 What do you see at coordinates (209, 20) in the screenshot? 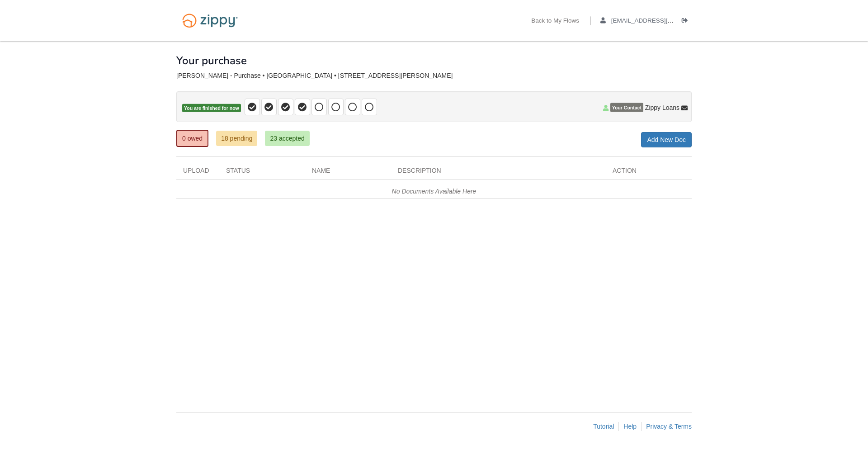
I see `img: Logo` at bounding box center [209, 20].